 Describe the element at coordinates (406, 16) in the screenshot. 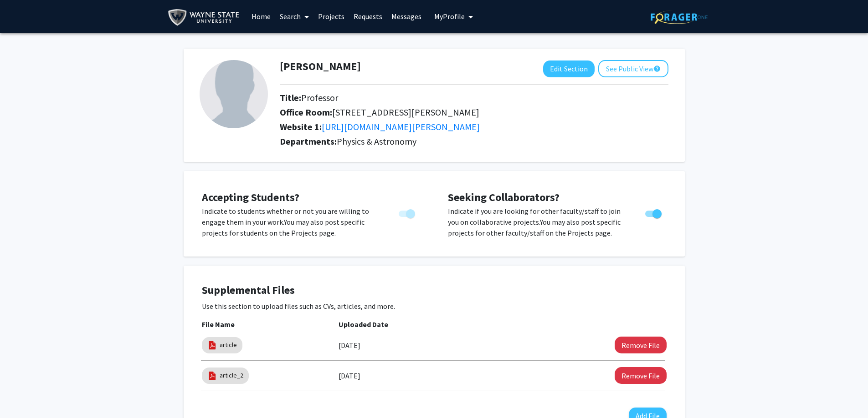

I see `a: Messages` at that location.